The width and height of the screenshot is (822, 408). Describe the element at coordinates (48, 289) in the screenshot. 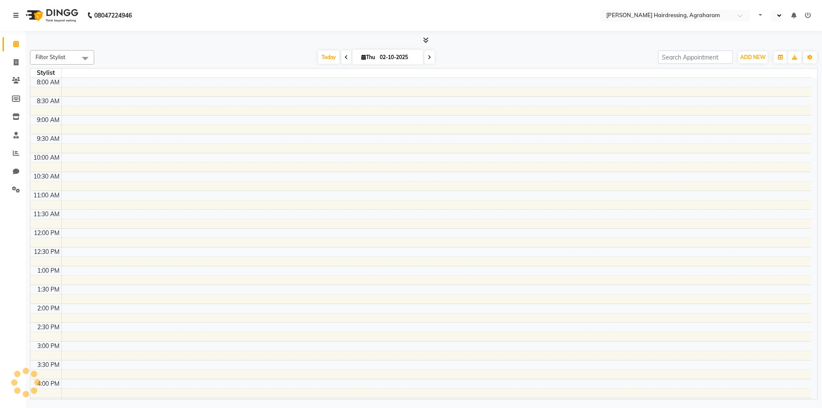

I see `div: 1:30 PM` at that location.